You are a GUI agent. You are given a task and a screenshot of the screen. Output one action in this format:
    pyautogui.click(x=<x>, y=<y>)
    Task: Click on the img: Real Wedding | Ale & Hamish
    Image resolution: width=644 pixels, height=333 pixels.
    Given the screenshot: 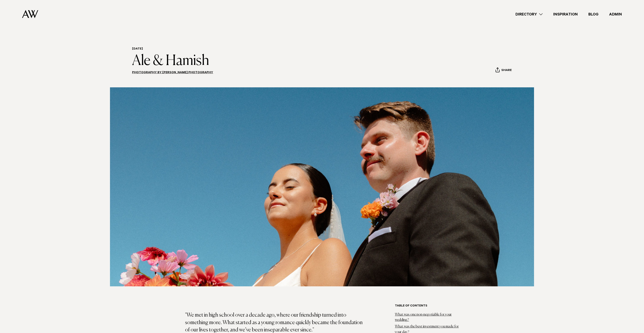 What is the action you would take?
    pyautogui.click(x=322, y=187)
    